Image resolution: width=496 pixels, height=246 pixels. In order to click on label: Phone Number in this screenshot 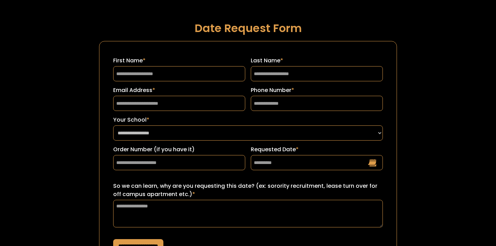, I will do `click(317, 90)`.